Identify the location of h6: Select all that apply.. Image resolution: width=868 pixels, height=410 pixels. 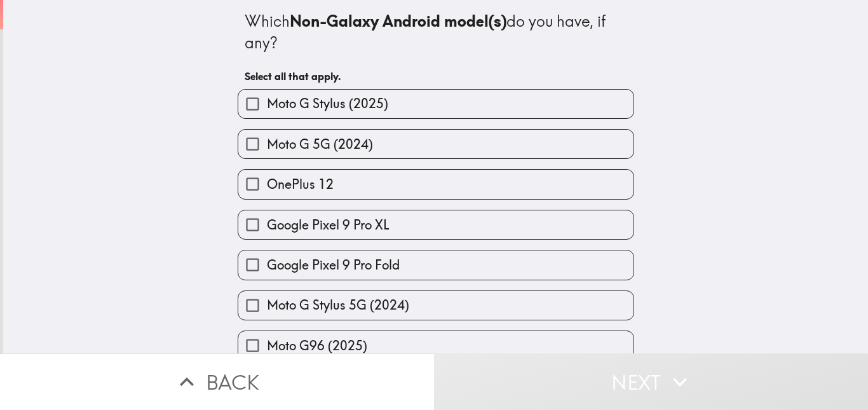
(436, 76).